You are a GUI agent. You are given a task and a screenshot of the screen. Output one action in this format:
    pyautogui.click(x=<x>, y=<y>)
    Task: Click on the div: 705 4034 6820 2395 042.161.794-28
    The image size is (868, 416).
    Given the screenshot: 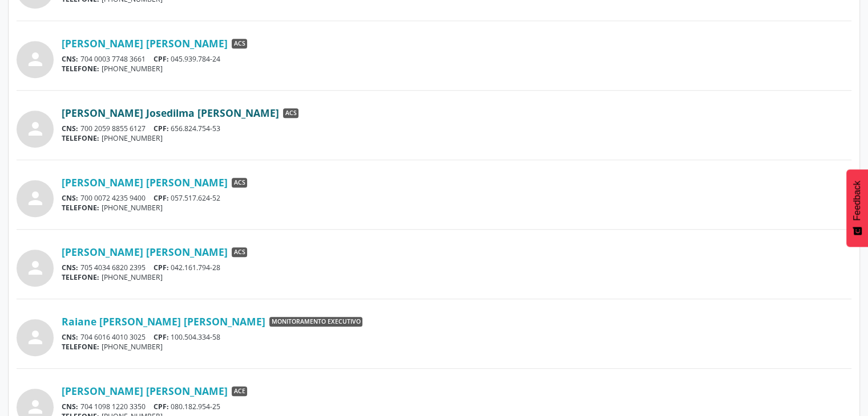 What is the action you would take?
    pyautogui.click(x=456, y=268)
    